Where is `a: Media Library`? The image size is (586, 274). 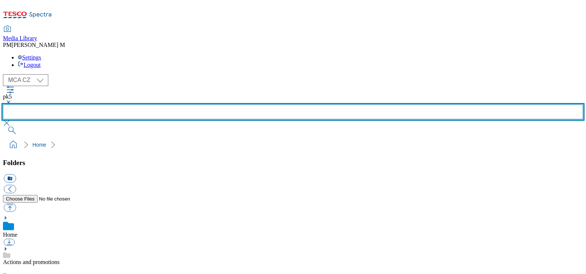
a: Media Library is located at coordinates (20, 34).